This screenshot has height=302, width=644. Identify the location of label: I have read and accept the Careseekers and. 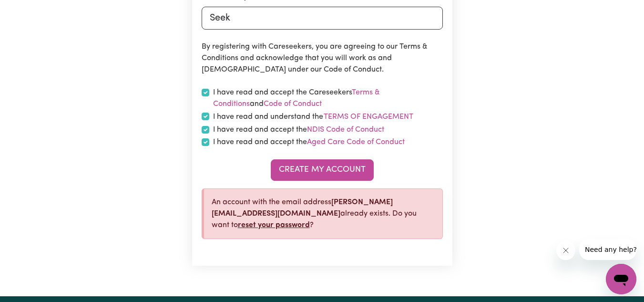
(328, 99).